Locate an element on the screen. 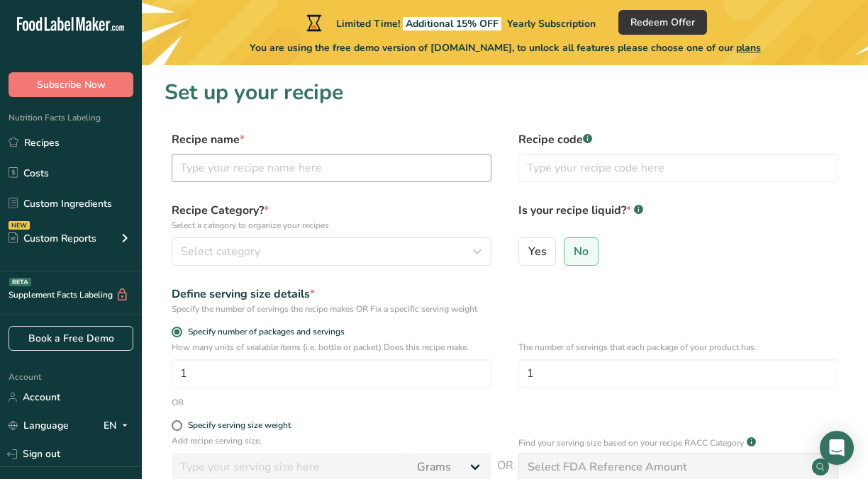 The image size is (868, 479). h1: Set up your recipe is located at coordinates (505, 92).